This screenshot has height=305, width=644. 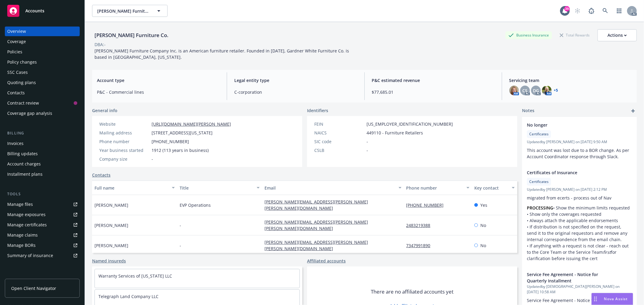 I want to click on span: No longer, so click(x=572, y=125).